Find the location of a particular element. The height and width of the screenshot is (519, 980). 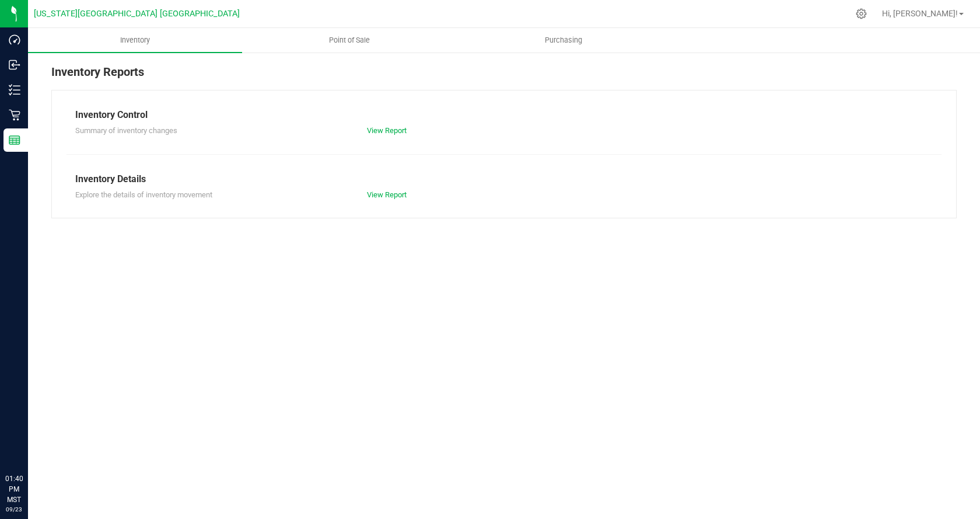

a: Purchasing is located at coordinates (563, 40).